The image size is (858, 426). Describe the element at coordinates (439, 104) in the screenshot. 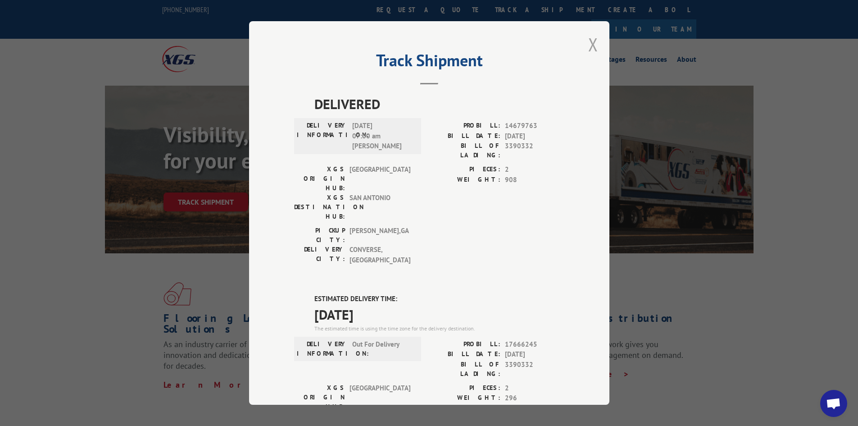

I see `span: DELIVERED` at that location.